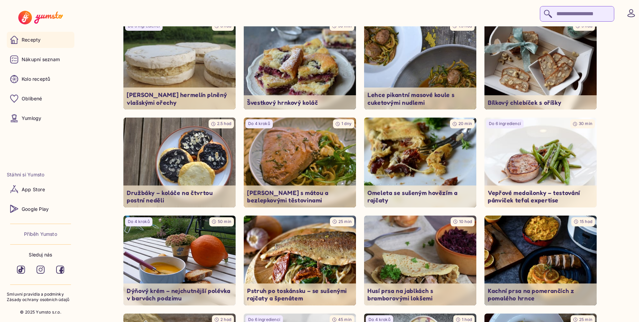 The image size is (644, 322). I want to click on a: Google Play, so click(41, 209).